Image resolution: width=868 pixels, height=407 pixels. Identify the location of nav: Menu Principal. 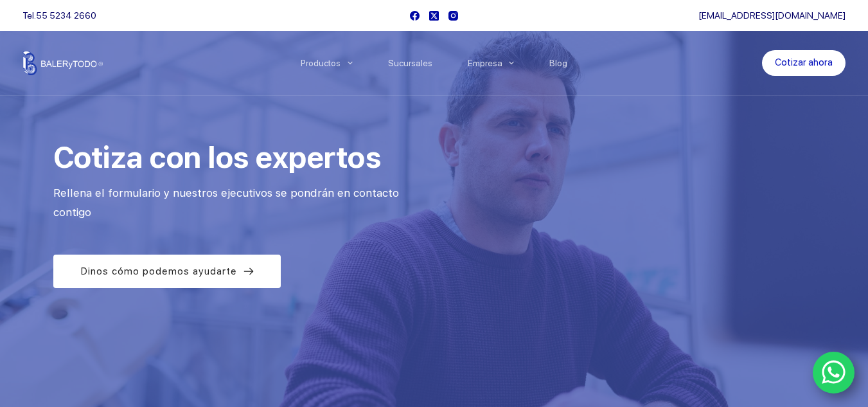
(434, 63).